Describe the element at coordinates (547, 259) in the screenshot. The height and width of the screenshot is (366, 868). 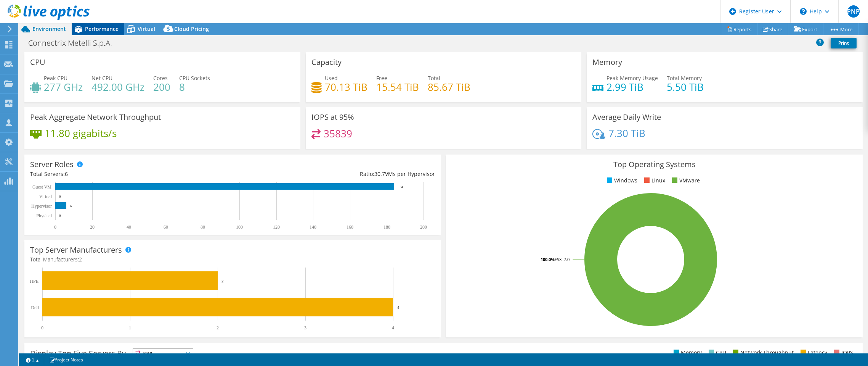
I see `tspan: 100.0%` at that location.